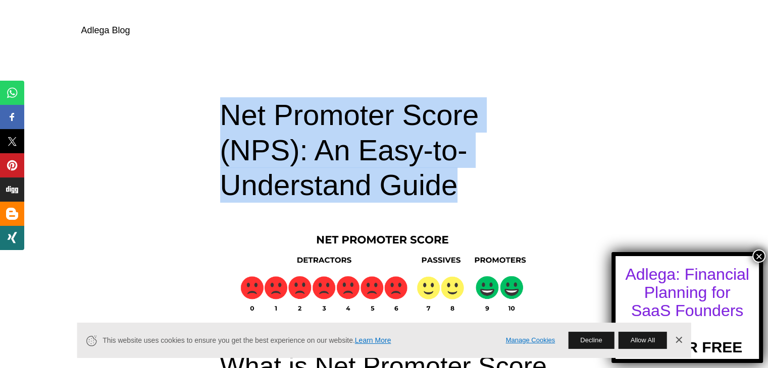 The width and height of the screenshot is (768, 368). I want to click on button: Close, so click(758, 256).